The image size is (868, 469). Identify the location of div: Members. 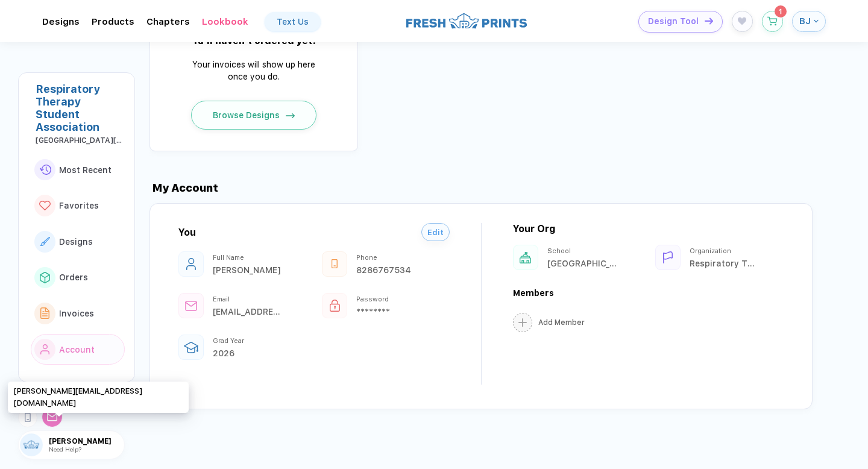
(648, 293).